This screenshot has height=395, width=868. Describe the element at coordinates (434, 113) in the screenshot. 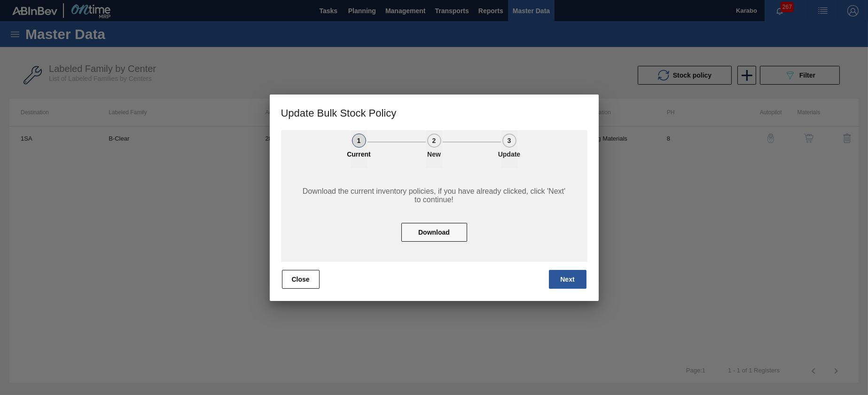

I see `h3: Update Bulk Stock Policy` at that location.